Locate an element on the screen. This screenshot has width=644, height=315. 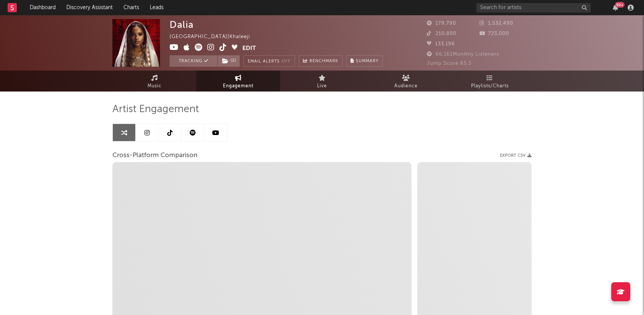
span: Jump Score: 65.3 is located at coordinates (449, 64).